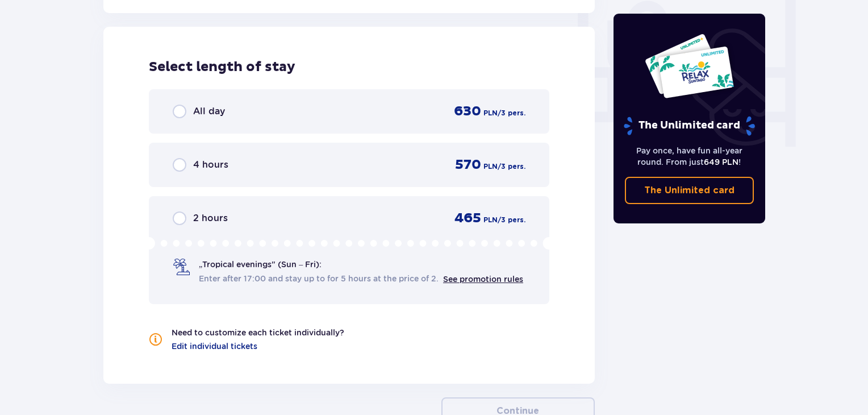 The image size is (868, 415). Describe the element at coordinates (214, 346) in the screenshot. I see `span: Edit individual tickets` at that location.